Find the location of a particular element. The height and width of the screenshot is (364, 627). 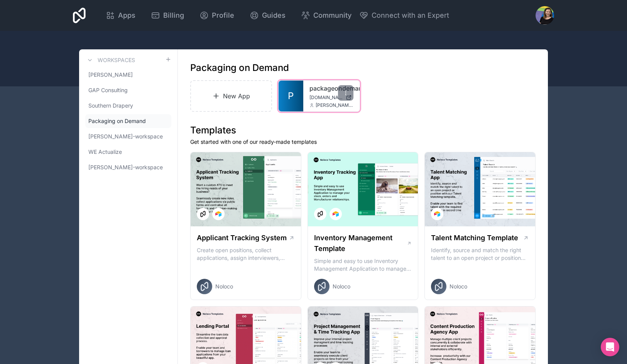

span: Packaging on Demand is located at coordinates (117, 121).